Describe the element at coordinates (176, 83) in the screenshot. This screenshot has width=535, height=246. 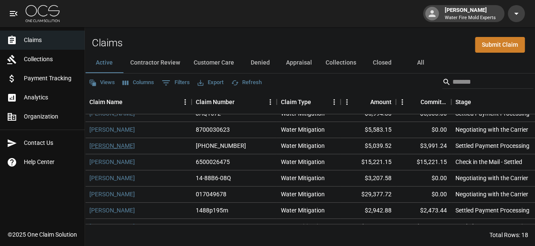
I see `button: Show filters` at that location.